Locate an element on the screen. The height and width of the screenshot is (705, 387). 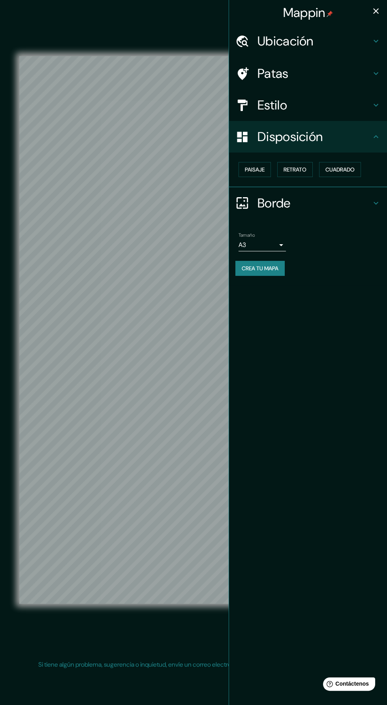
img: pin-icon.png is located at coordinates (330, 14).